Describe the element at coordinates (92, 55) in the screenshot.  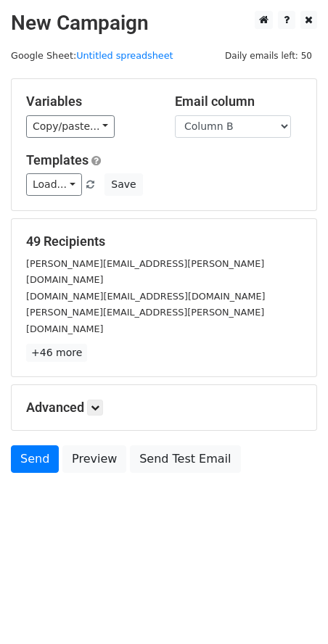
I see `small: Google Sheet:` at that location.